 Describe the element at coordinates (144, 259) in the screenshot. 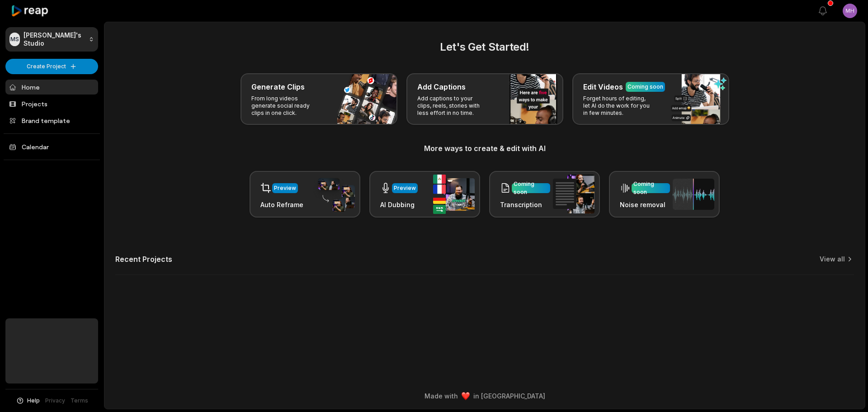

I see `h2: Recent Projects` at that location.